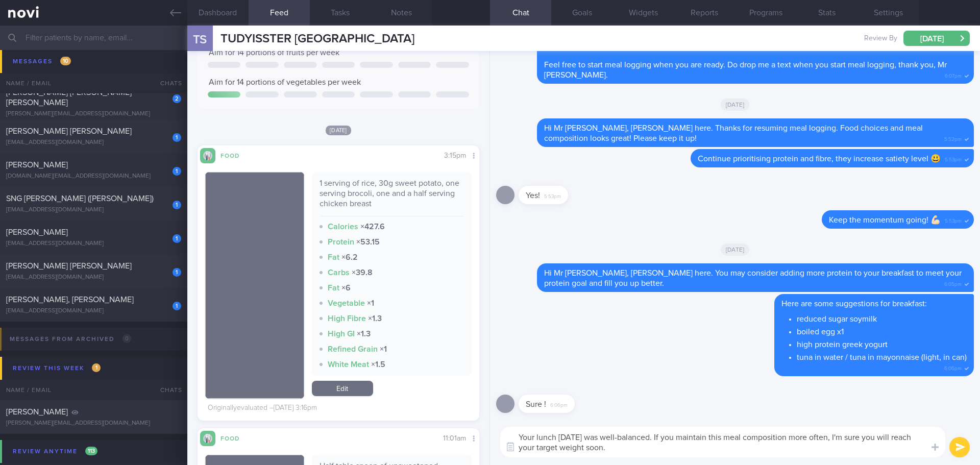  What do you see at coordinates (275, 53) in the screenshot?
I see `span: Aim for 14 portions of fruits per week` at bounding box center [275, 53].